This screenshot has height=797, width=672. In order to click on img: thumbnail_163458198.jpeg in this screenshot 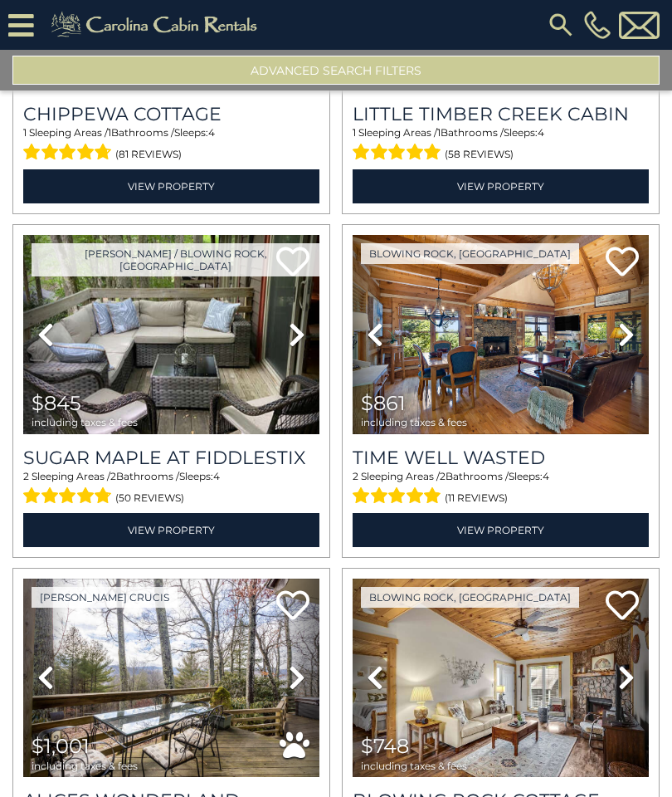, I will do `click(171, 677)`.